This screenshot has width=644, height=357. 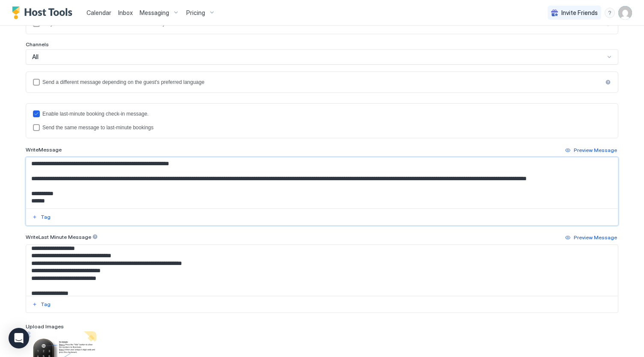 What do you see at coordinates (44, 326) in the screenshot?
I see `span: Upload Images` at bounding box center [44, 326].